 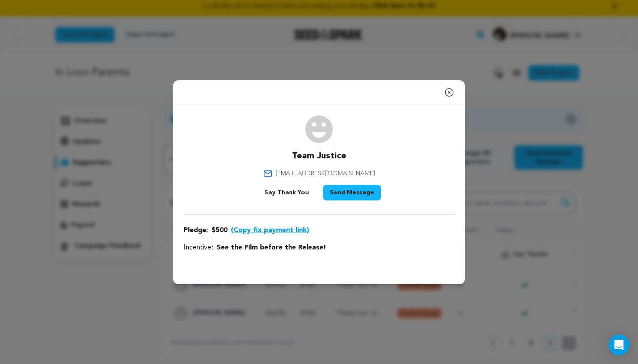 What do you see at coordinates (286, 193) in the screenshot?
I see `button: Say Thank You` at bounding box center [286, 193].